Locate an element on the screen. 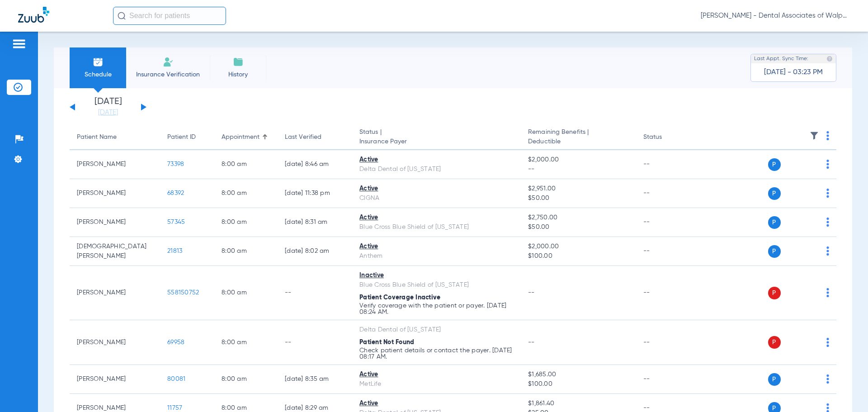  img: History is located at coordinates (238, 62).